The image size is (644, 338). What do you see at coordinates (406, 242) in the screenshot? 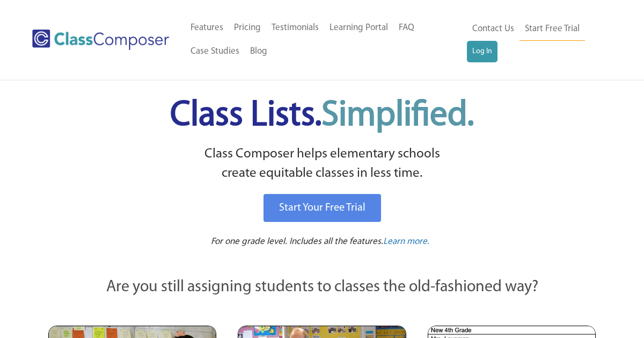
I see `a: Learn more.` at bounding box center [406, 242].